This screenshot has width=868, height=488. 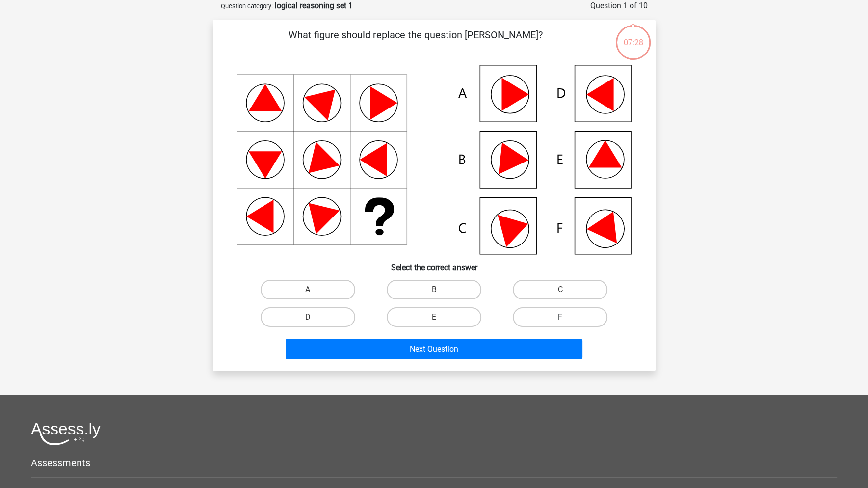 I want to click on h5: Assessments, so click(x=434, y=463).